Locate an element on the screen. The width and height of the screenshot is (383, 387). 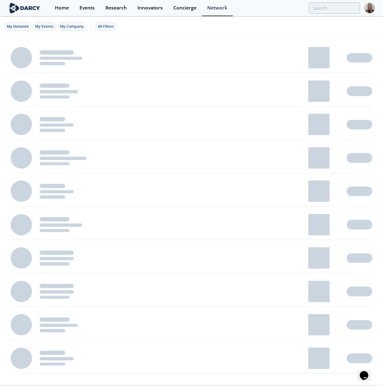
span: My Network is located at coordinates (18, 26).